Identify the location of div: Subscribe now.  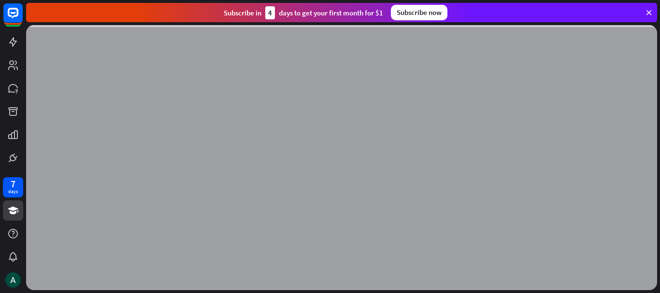
(419, 13).